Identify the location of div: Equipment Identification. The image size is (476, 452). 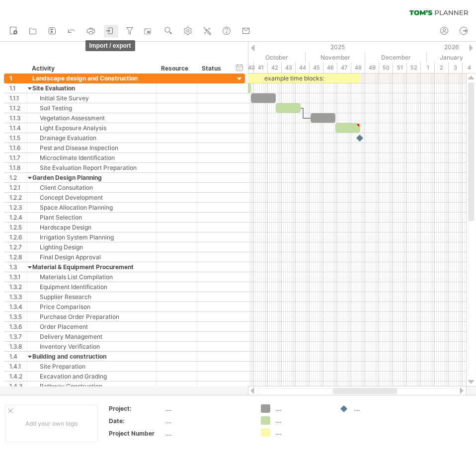
(91, 286).